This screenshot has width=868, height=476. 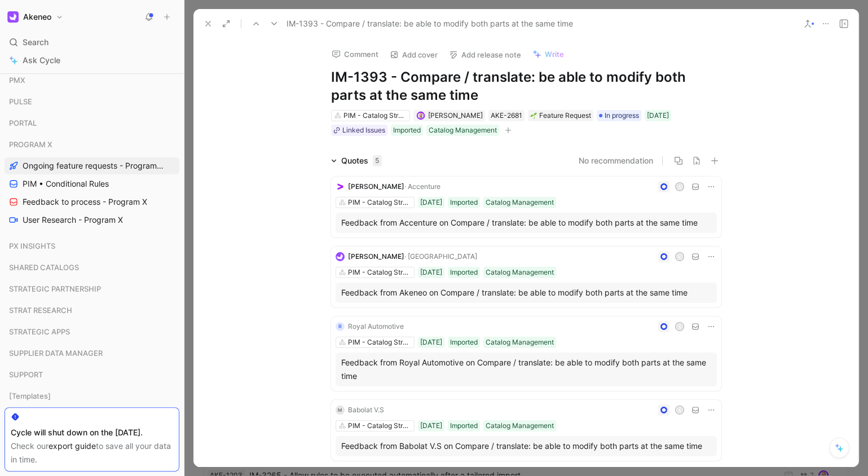 What do you see at coordinates (355, 54) in the screenshot?
I see `button: Comment` at bounding box center [355, 54].